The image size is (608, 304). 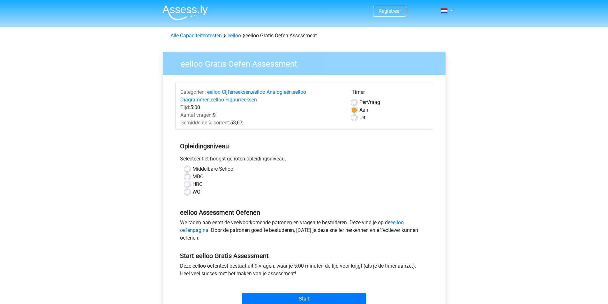 What do you see at coordinates (390, 94) in the screenshot?
I see `div: Timer` at bounding box center [390, 94].